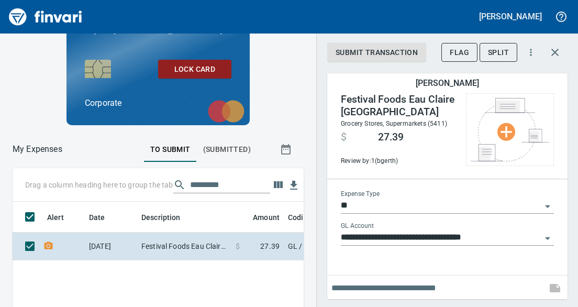 The image size is (578, 307). I want to click on span: Review by: 1 (bgerth), so click(398, 161).